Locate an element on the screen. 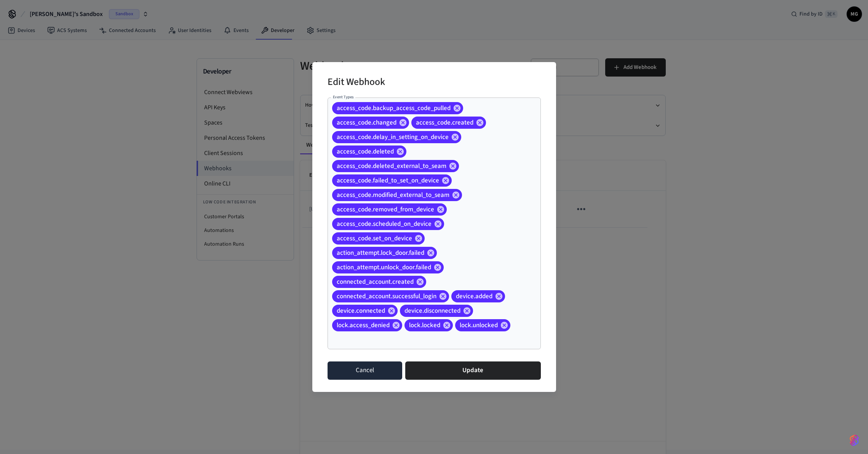 The height and width of the screenshot is (454, 868). span: access_code.set_on_device is located at coordinates (374, 238).